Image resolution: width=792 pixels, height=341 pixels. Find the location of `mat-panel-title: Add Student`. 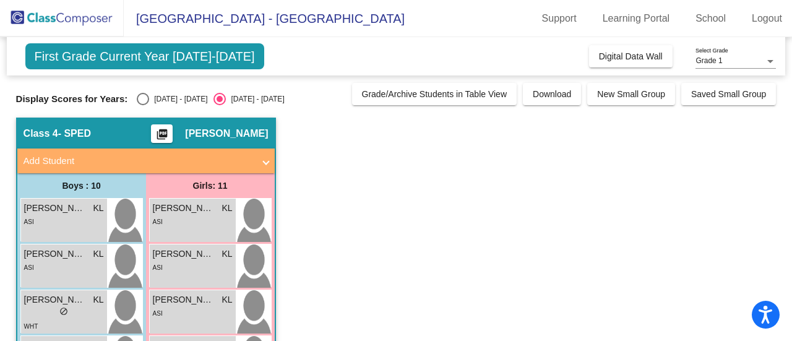

mat-panel-title: Add Student is located at coordinates (139, 161).